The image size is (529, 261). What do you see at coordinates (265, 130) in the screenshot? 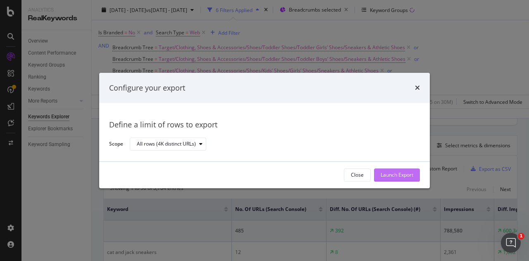
I see `div: modal` at bounding box center [265, 130].